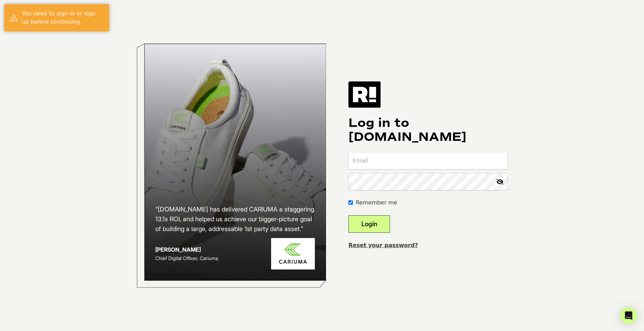 This screenshot has width=644, height=331. I want to click on button: Login, so click(369, 224).